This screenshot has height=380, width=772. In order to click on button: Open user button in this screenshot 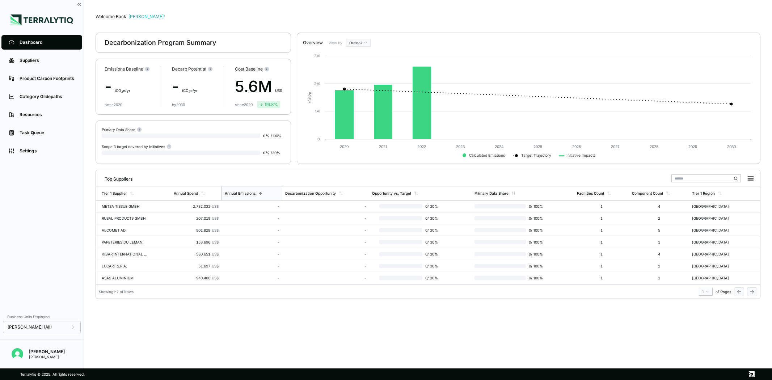, I will do `click(17, 354)`.